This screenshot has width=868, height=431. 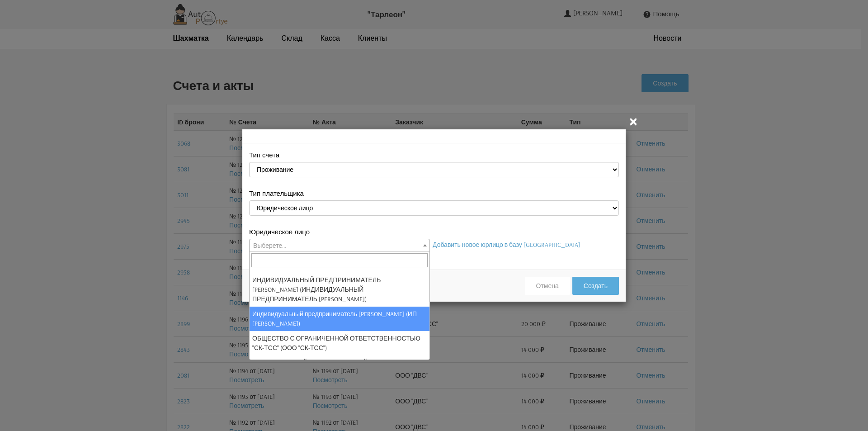 I want to click on label: Юридическое лицо, so click(x=279, y=232).